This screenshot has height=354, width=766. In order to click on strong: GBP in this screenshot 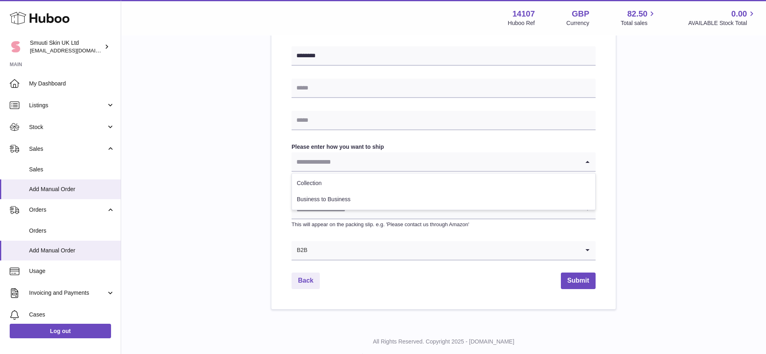, I will do `click(580, 14)`.